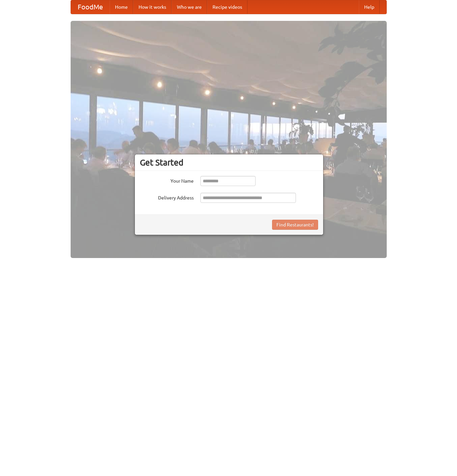 The image size is (457, 476). I want to click on a: FoodMe, so click(90, 7).